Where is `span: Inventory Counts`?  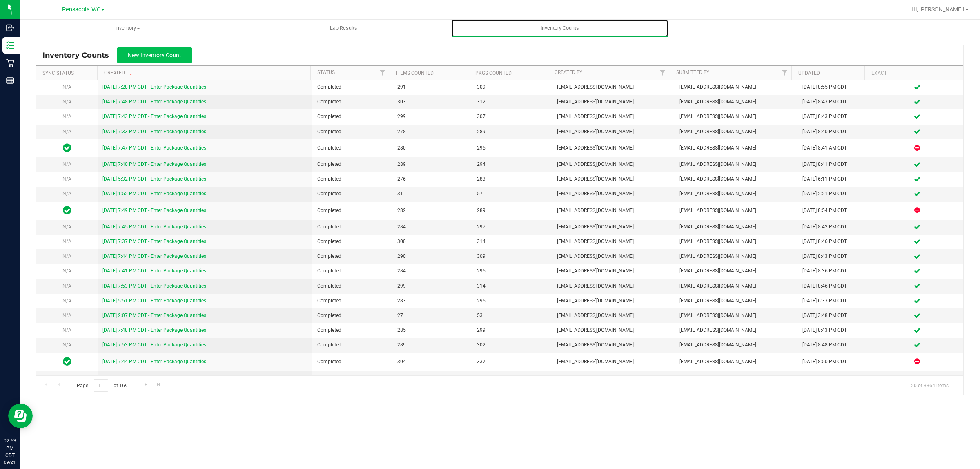
span: Inventory Counts is located at coordinates (560, 28).